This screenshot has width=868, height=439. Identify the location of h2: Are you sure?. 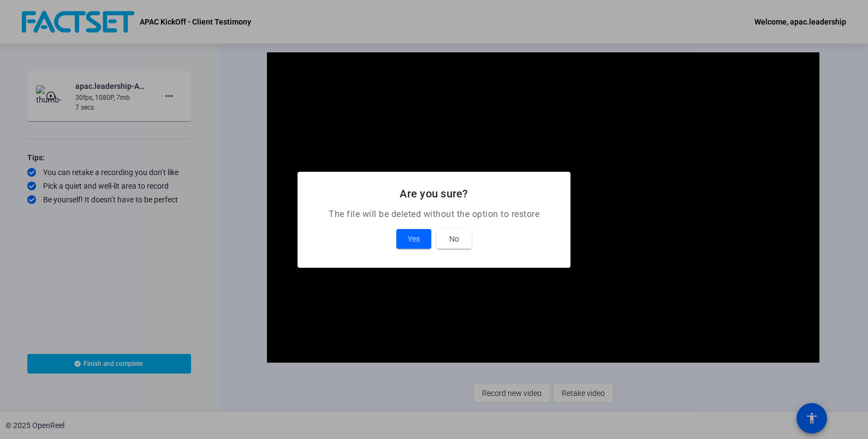
(434, 193).